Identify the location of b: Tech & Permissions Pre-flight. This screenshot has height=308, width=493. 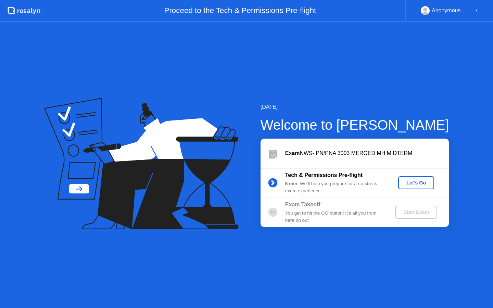
(324, 175).